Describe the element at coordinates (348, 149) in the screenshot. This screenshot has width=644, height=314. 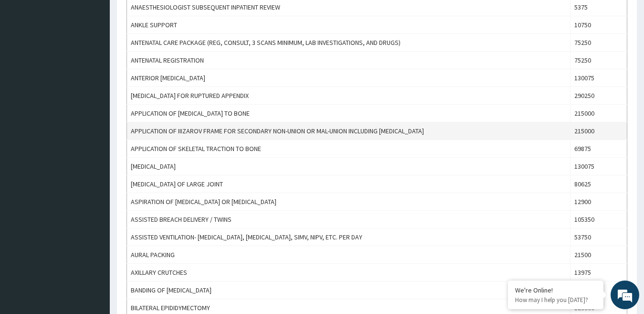
I see `td: APPLICATION OF SKELETAL TRACTION TO BONE` at that location.